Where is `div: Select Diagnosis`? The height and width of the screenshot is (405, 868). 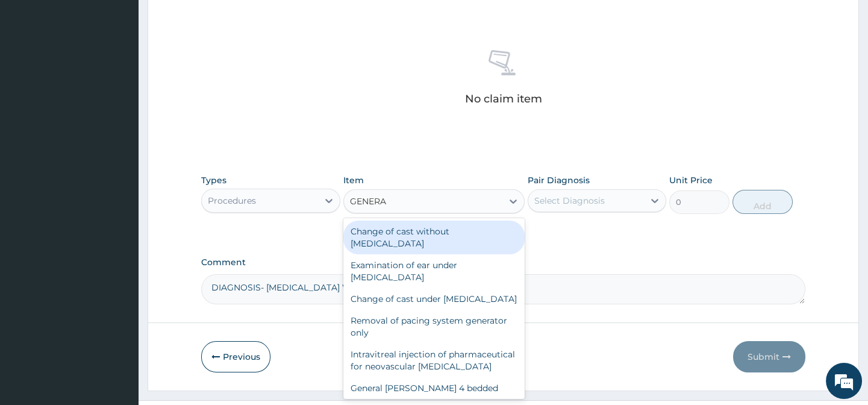
div: Select Diagnosis is located at coordinates (569, 200).